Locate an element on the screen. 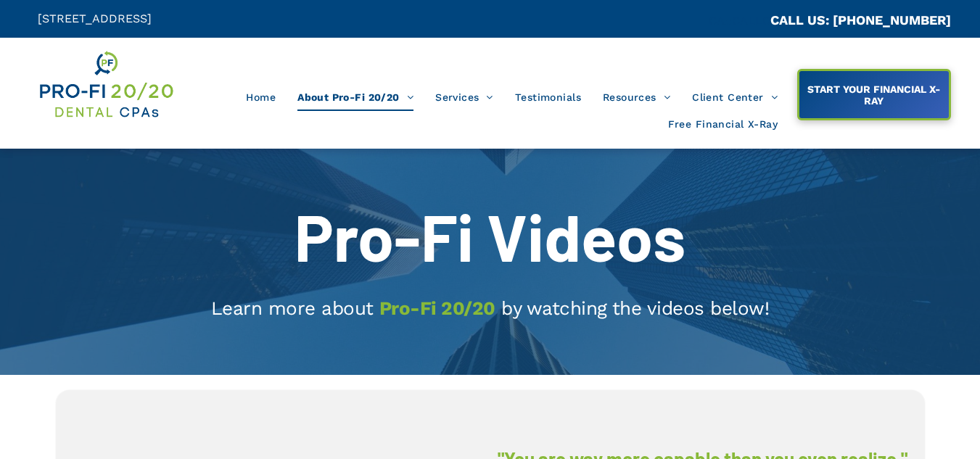 This screenshot has height=459, width=980. a: Home is located at coordinates (260, 97).